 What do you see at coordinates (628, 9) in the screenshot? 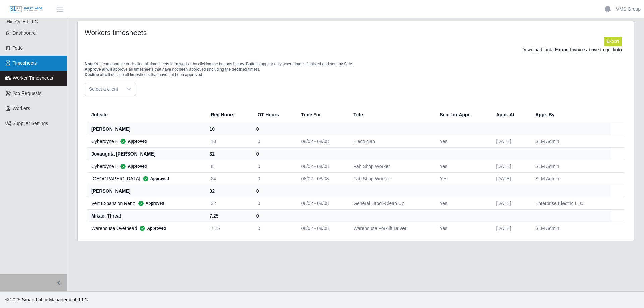
I see `a: VMS Group` at bounding box center [628, 9].